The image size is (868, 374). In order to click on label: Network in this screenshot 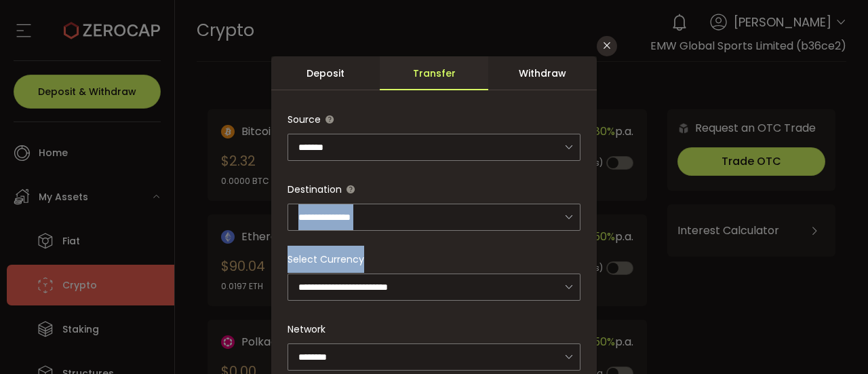, I will do `click(310, 329)`.